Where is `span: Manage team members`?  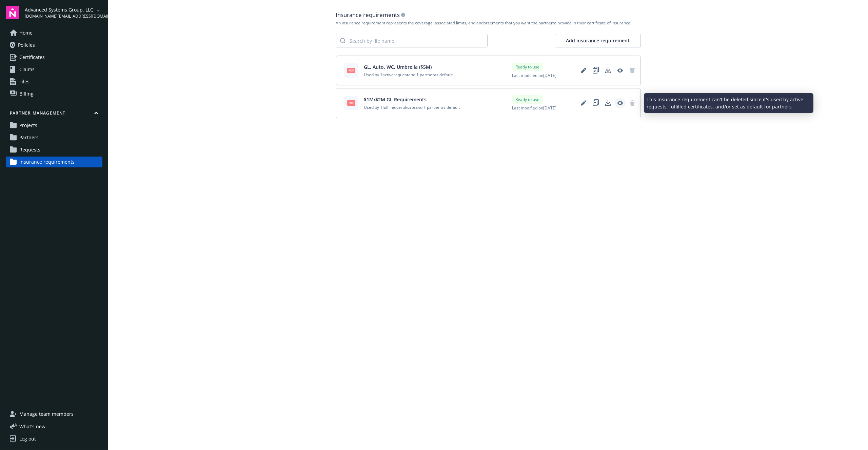
span: Manage team members is located at coordinates (46, 414).